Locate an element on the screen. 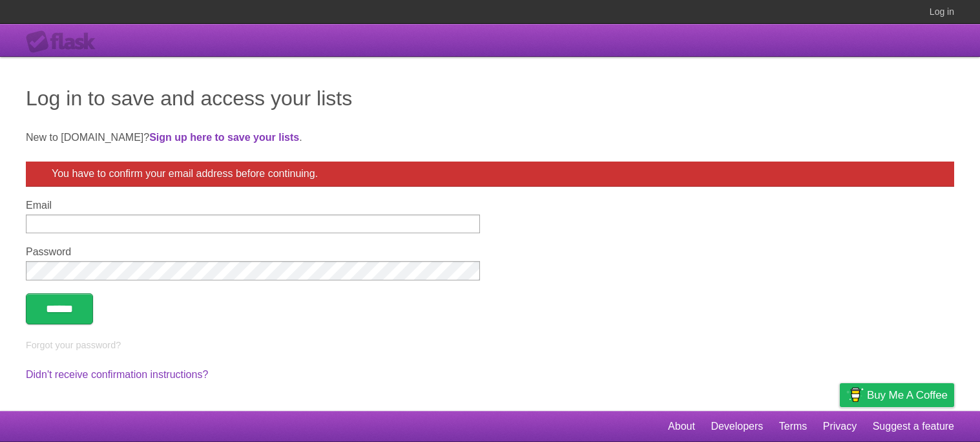 The image size is (980, 442). strong: Sign up here to save your lists is located at coordinates (224, 137).